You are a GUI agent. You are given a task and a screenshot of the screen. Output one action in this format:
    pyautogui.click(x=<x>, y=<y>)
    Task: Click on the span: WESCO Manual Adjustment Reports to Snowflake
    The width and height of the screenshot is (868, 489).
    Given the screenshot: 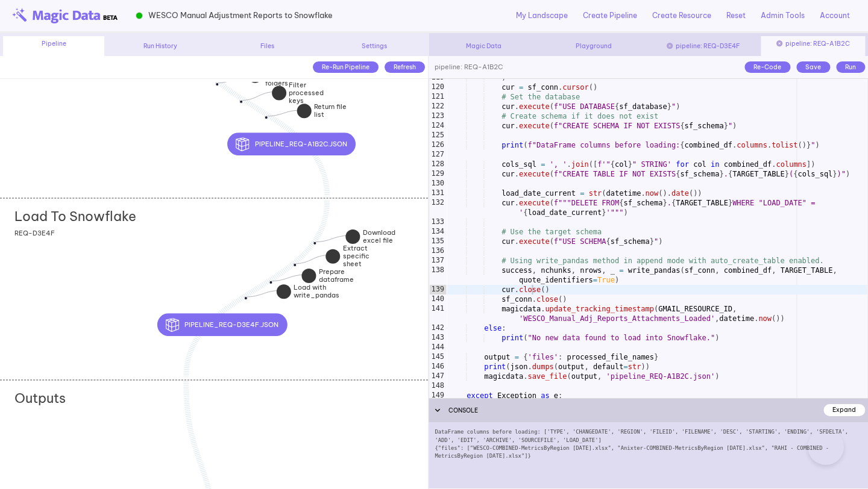 What is the action you would take?
    pyautogui.click(x=240, y=15)
    